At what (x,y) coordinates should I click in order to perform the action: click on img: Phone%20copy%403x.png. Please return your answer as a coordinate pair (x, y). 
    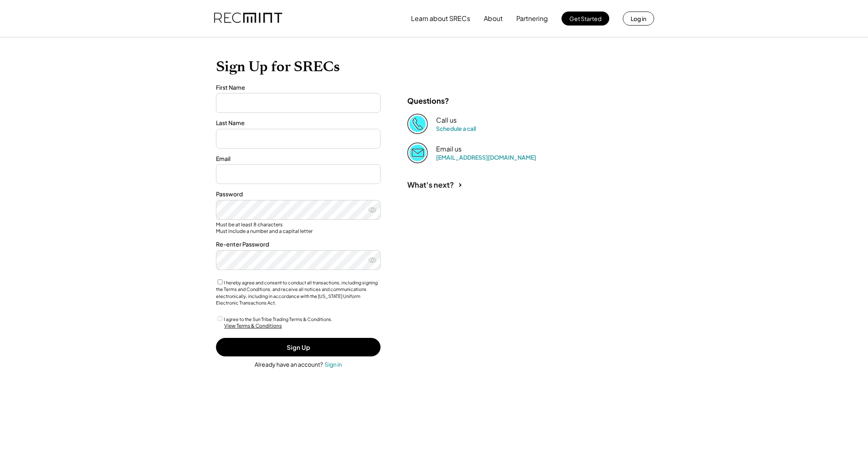
    Looking at the image, I should click on (418, 124).